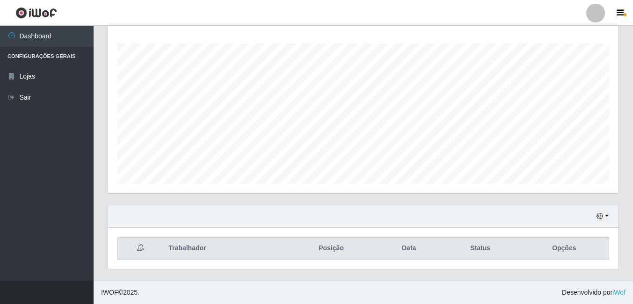  What do you see at coordinates (36, 13) in the screenshot?
I see `img: CoreUI Logo` at bounding box center [36, 13].